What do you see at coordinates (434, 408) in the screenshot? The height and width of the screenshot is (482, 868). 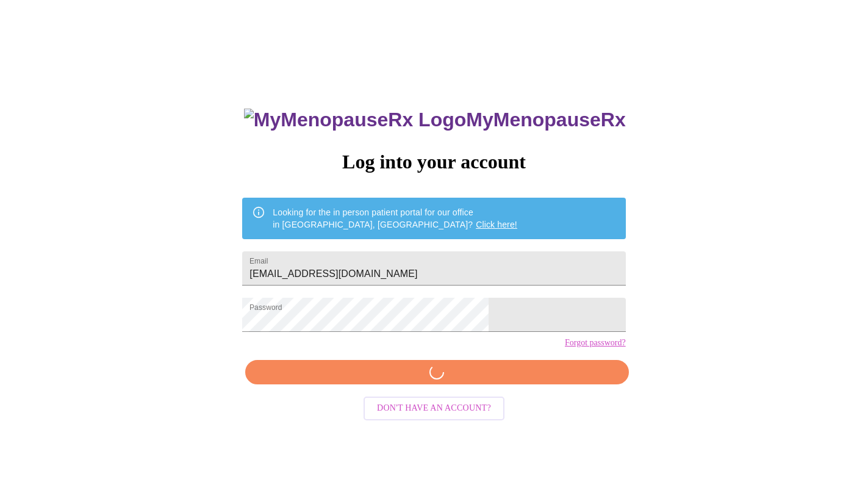 I see `span: Don't have an account?` at bounding box center [434, 408].